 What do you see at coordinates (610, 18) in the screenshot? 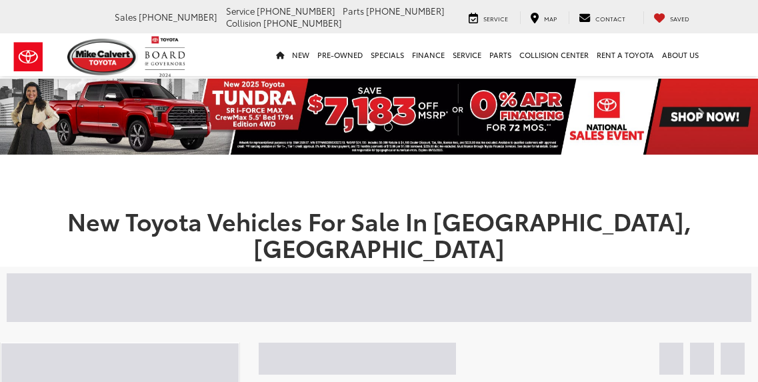
I see `span: Contact` at bounding box center [610, 18].